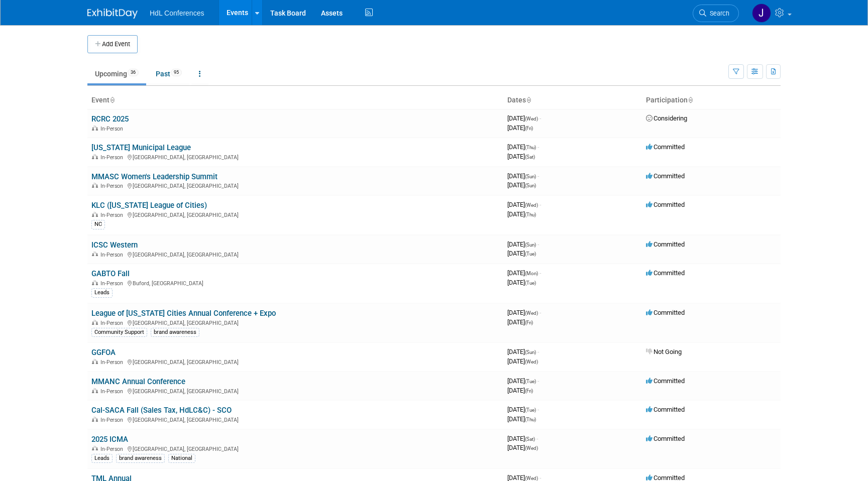 This screenshot has height=481, width=868. I want to click on th: Event, so click(295, 101).